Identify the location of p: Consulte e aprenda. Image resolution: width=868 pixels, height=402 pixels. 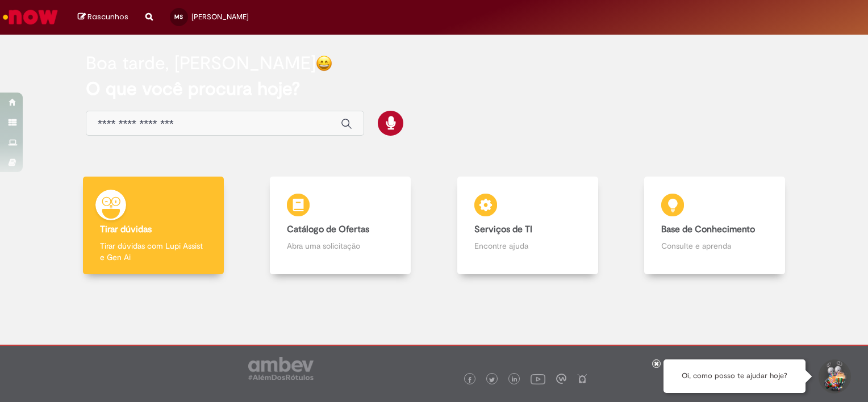
(715, 246).